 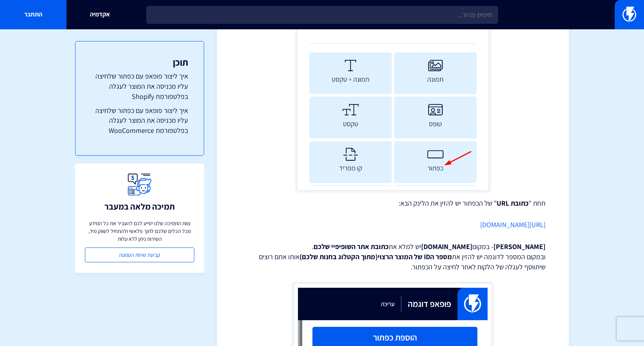 What do you see at coordinates (513, 203) in the screenshot?
I see `strong: כתובת URL` at bounding box center [513, 203].